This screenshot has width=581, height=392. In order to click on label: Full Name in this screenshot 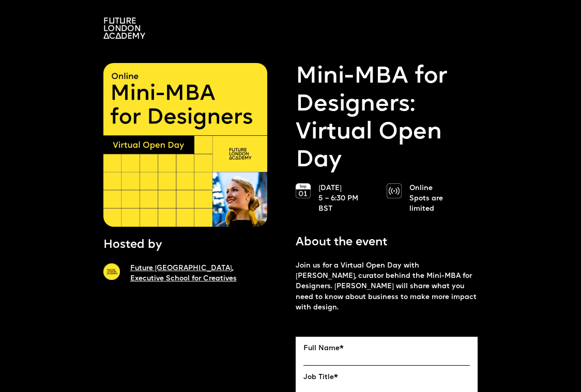, I will do `click(387, 349)`.